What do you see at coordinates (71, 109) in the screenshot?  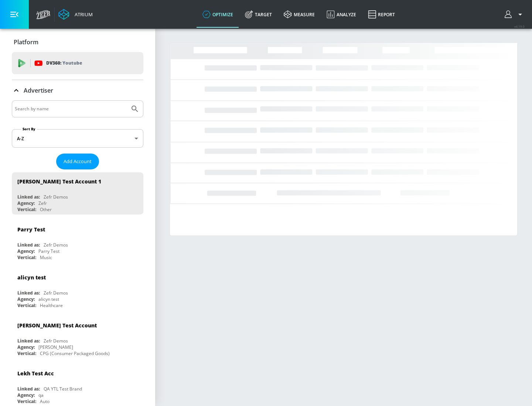 I see `input: Search by name` at bounding box center [71, 109].